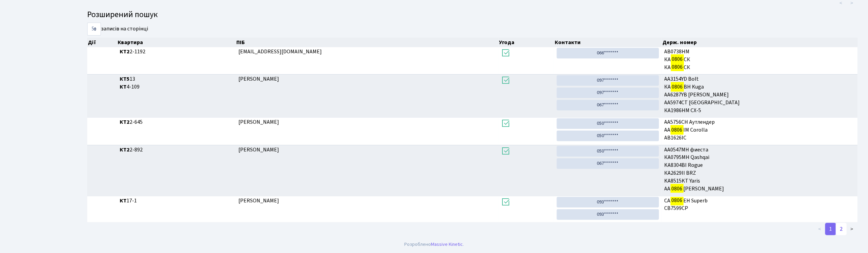 This screenshot has height=253, width=868. Describe the element at coordinates (759, 60) in the screenshot. I see `span: АВ0738НМ КА СК КА СК` at that location.